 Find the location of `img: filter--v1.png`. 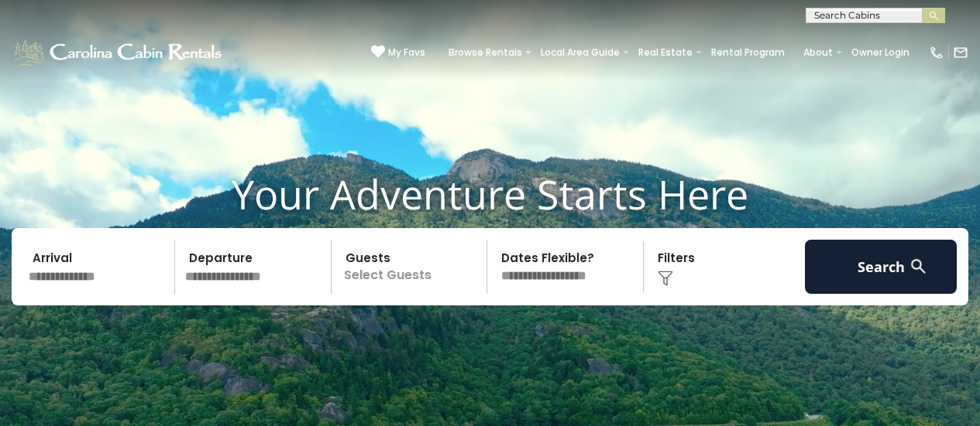

img: filter--v1.png is located at coordinates (666, 279).